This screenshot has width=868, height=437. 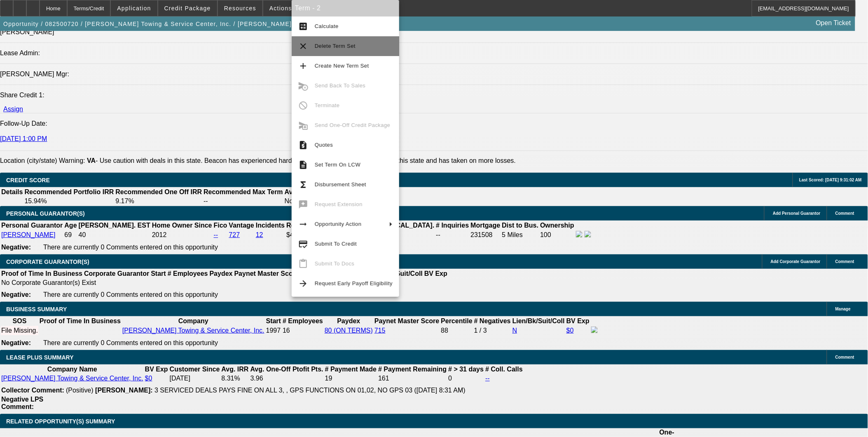 I want to click on span: Actions, so click(x=281, y=8).